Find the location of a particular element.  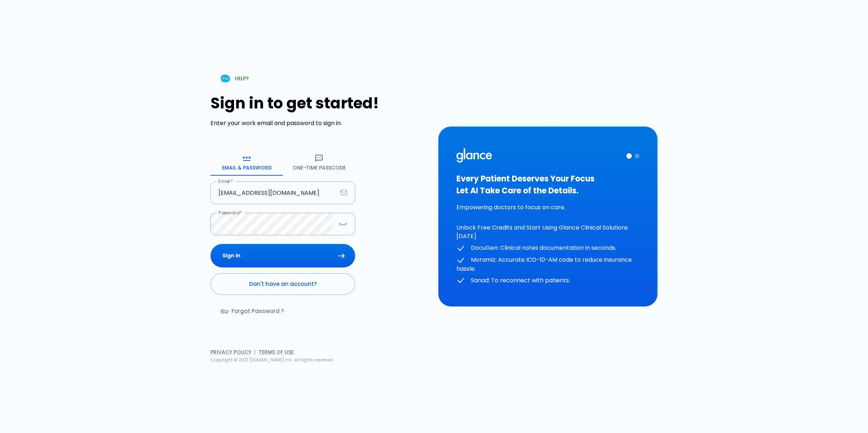

a: Forgot Password ? is located at coordinates (253, 312).